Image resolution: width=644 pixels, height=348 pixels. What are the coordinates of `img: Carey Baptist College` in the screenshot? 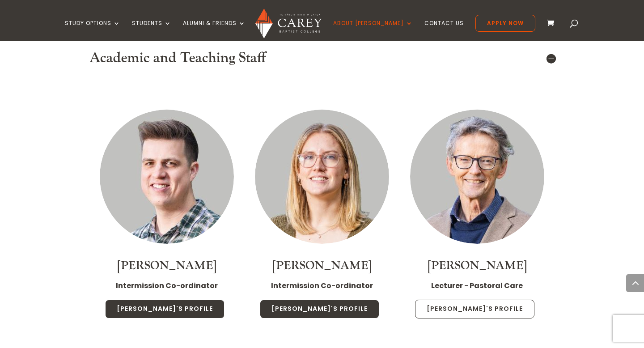 It's located at (288, 23).